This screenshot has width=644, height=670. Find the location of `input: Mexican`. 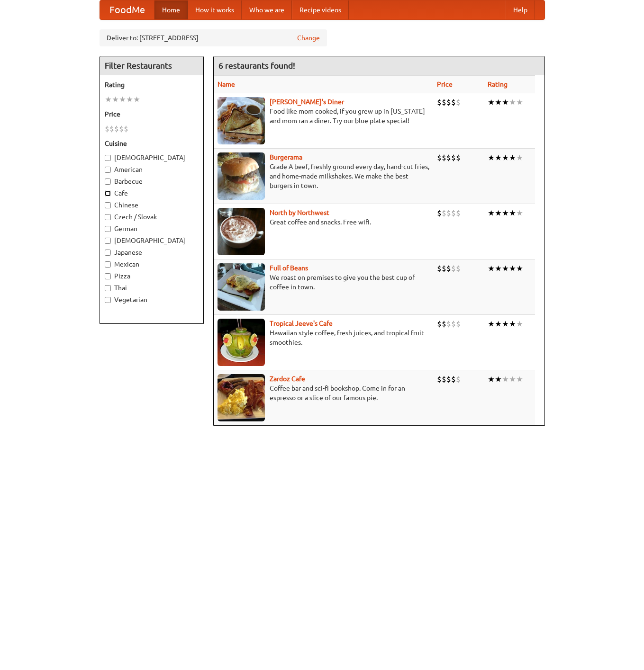

input: Mexican is located at coordinates (108, 264).